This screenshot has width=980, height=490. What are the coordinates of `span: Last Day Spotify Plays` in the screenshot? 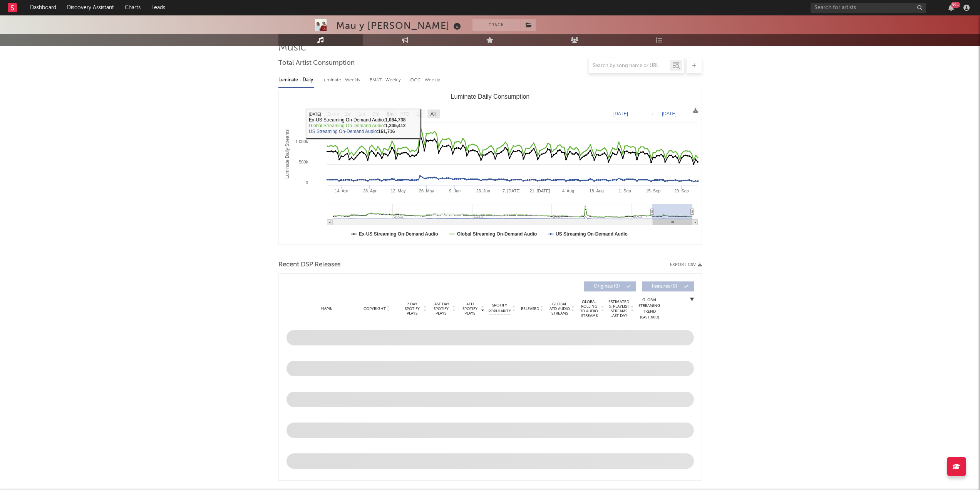 It's located at (441, 309).